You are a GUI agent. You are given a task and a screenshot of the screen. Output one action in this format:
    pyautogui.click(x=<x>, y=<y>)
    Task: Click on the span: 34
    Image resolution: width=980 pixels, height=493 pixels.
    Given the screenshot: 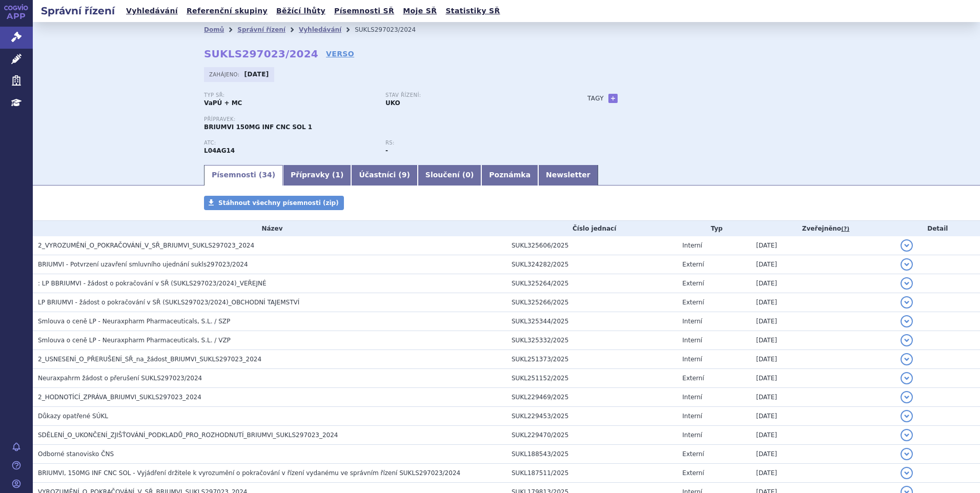 What is the action you would take?
    pyautogui.click(x=267, y=175)
    